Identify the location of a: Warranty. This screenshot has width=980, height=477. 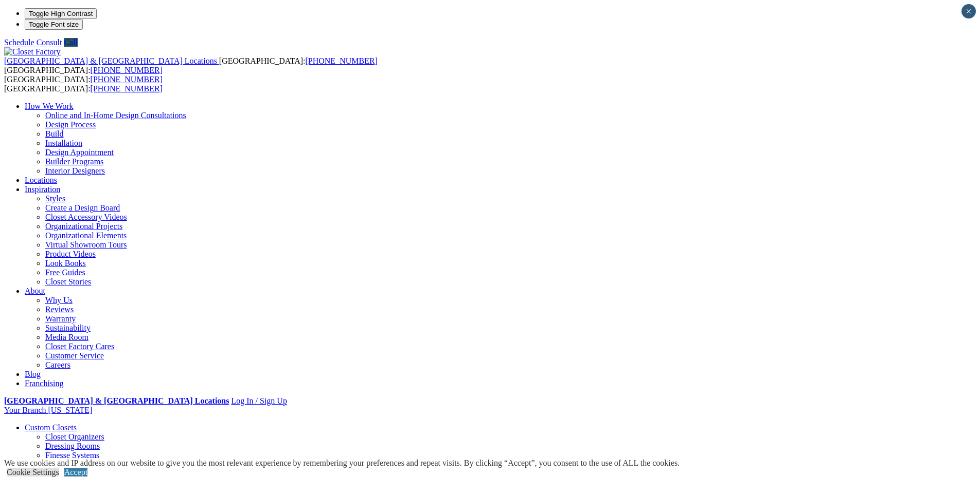
(60, 319).